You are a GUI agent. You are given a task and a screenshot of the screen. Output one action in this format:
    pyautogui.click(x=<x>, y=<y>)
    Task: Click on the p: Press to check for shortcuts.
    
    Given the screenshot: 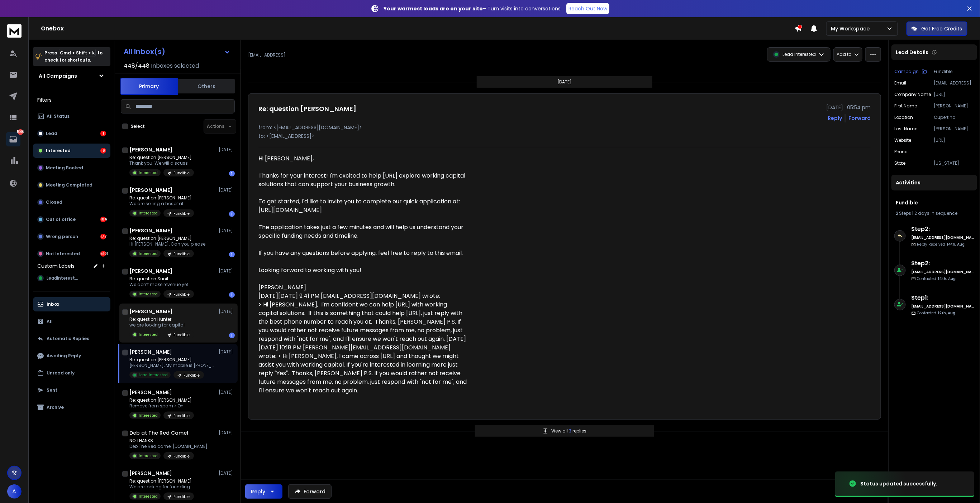 What is the action you would take?
    pyautogui.click(x=73, y=57)
    